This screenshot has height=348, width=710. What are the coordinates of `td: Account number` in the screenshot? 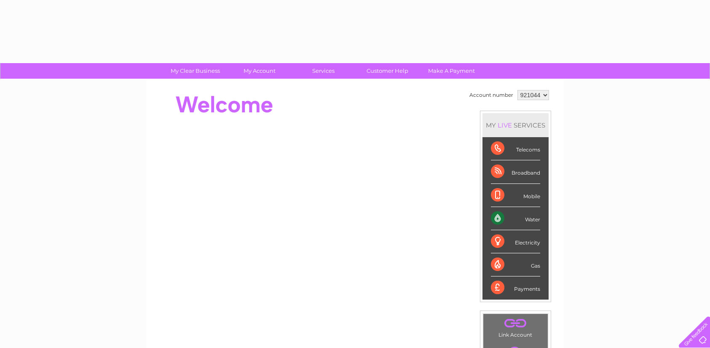 It's located at (491, 95).